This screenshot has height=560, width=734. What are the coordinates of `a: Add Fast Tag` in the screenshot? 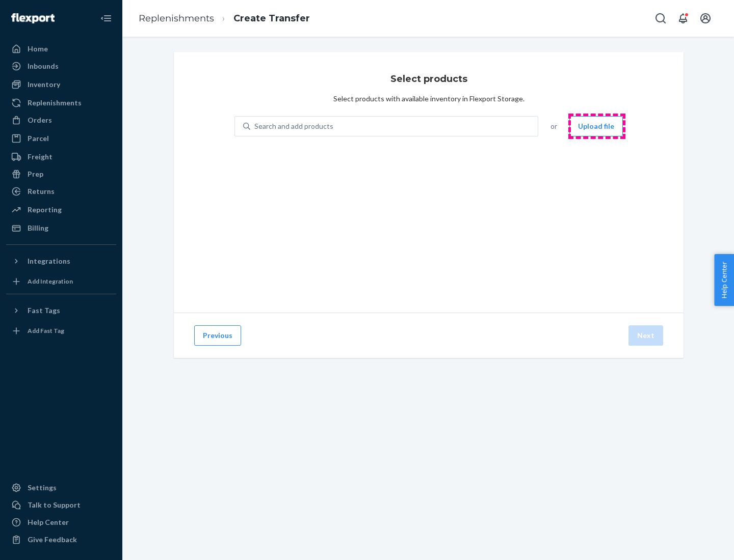 It's located at (61, 331).